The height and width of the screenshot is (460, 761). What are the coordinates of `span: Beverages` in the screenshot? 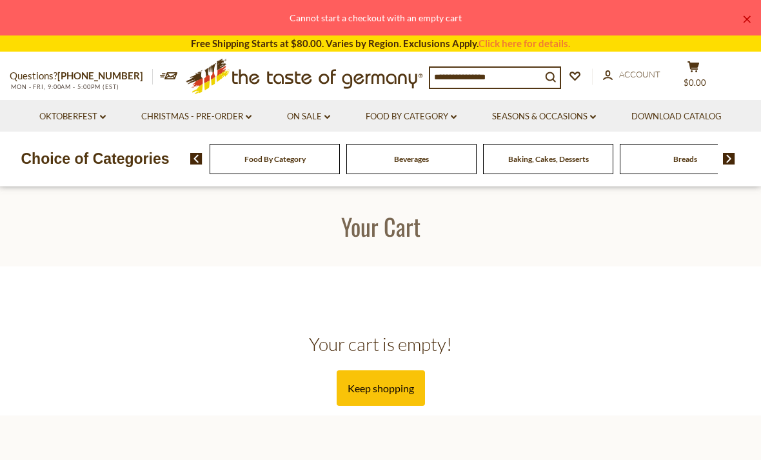 It's located at (411, 159).